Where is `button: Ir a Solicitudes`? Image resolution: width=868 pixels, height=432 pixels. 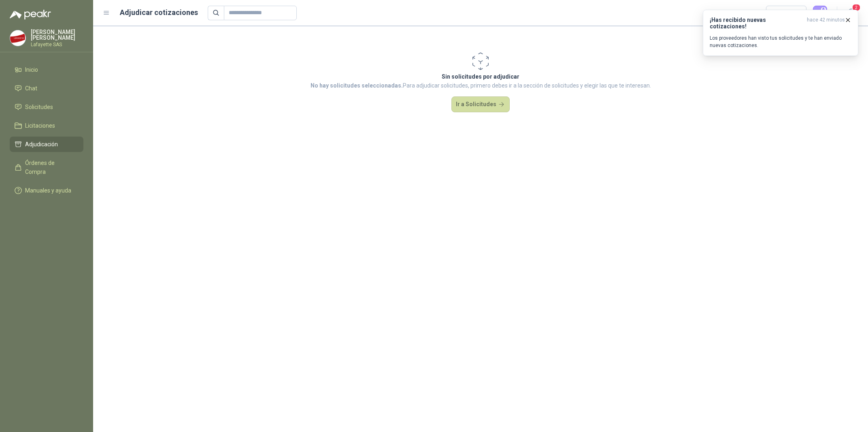 button: Ir a Solicitudes is located at coordinates (480, 105).